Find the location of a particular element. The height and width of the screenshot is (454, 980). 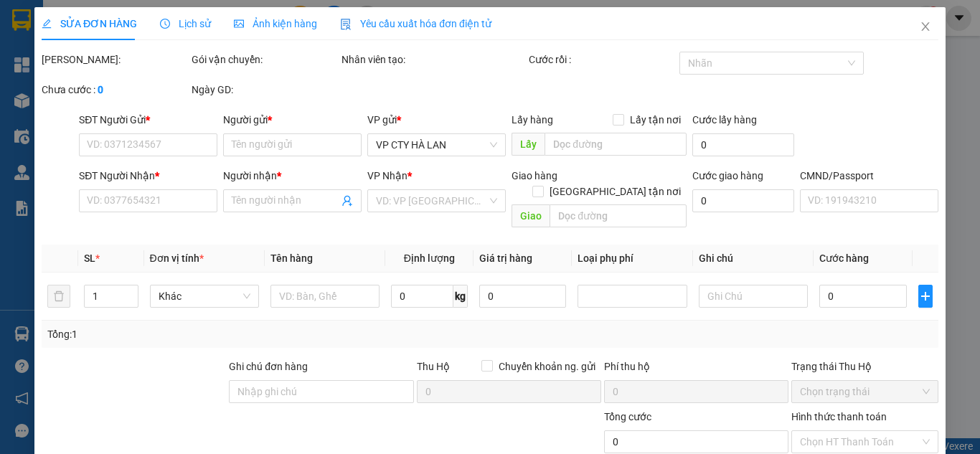

button: plus is located at coordinates (925, 296).